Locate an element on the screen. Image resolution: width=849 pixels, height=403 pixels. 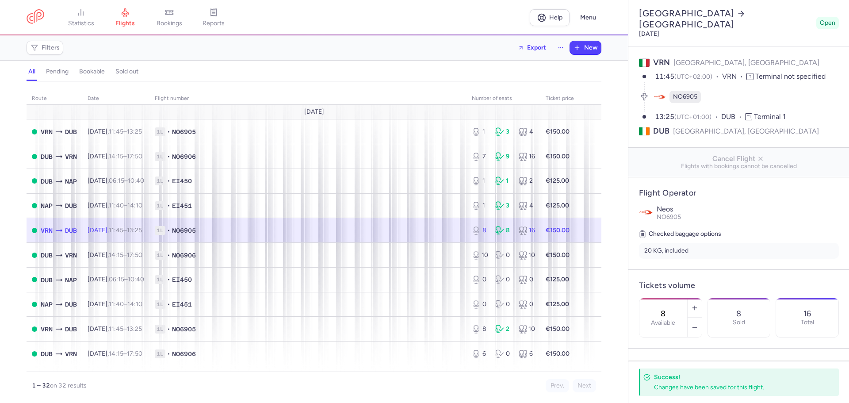
button: New is located at coordinates (585, 48).